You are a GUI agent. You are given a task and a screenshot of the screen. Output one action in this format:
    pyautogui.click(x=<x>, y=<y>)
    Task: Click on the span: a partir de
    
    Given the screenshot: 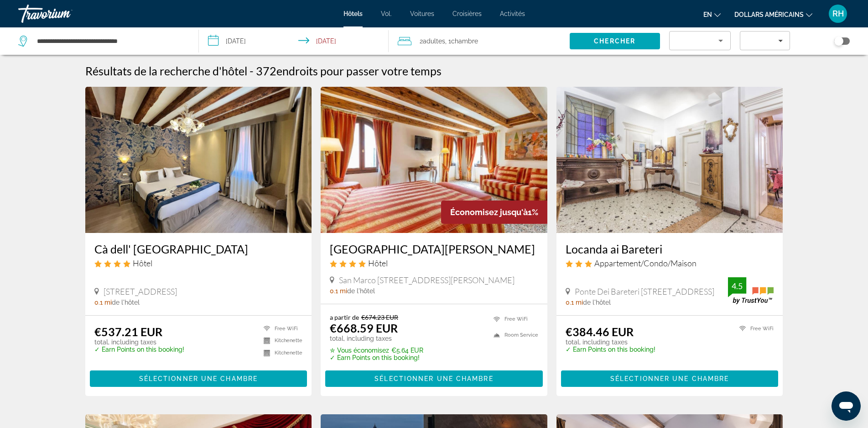 What is the action you would take?
    pyautogui.click(x=344, y=316)
    